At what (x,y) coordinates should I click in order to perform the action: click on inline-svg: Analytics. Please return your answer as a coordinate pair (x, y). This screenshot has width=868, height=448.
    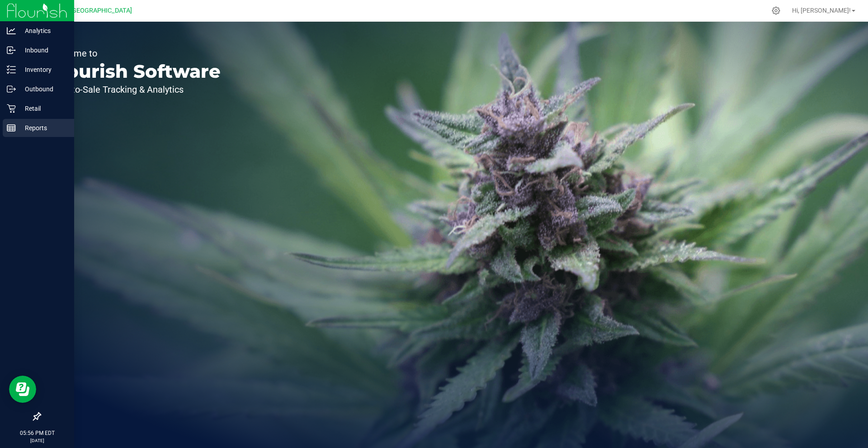
    Looking at the image, I should click on (11, 31).